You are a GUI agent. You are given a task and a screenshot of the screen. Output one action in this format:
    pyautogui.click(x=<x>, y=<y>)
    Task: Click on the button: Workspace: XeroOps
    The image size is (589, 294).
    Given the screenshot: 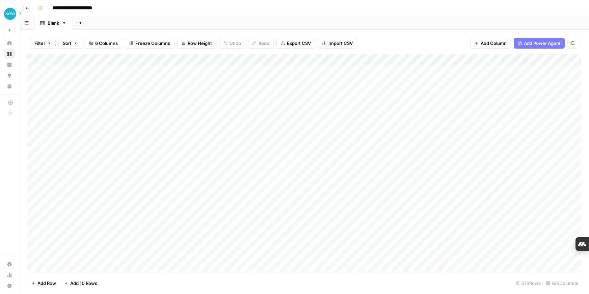 What is the action you would take?
    pyautogui.click(x=9, y=14)
    